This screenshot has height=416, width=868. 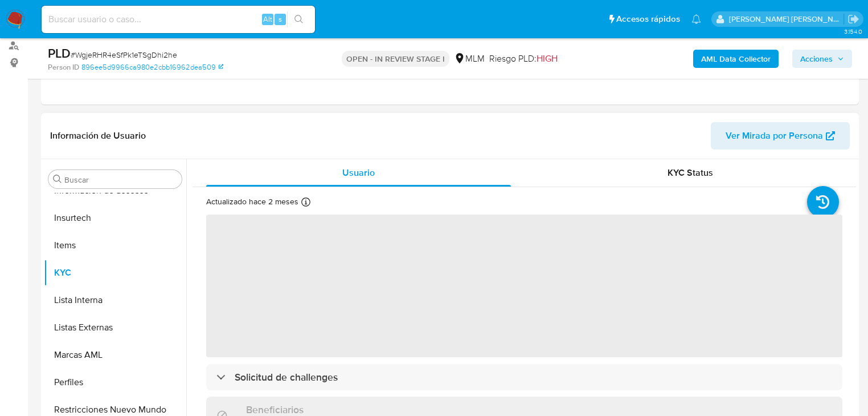 What do you see at coordinates (115, 245) in the screenshot?
I see `button: Items` at bounding box center [115, 245].